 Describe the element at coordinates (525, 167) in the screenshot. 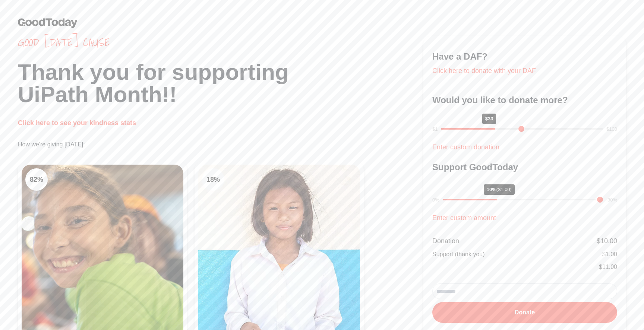

I see `h3: Support GoodToday` at that location.